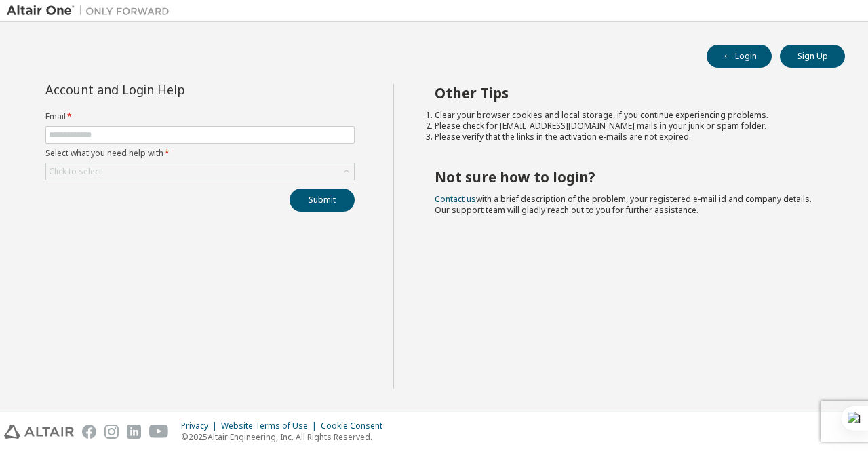 This screenshot has height=451, width=868. Describe the element at coordinates (623, 205) in the screenshot. I see `span: with a brief description of the problem, your registered e-mail id and company details. Our suppo...` at that location.